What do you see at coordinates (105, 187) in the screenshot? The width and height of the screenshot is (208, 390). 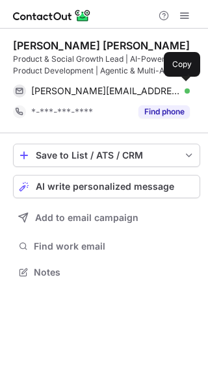 I see `span: AI write personalized message` at bounding box center [105, 187].